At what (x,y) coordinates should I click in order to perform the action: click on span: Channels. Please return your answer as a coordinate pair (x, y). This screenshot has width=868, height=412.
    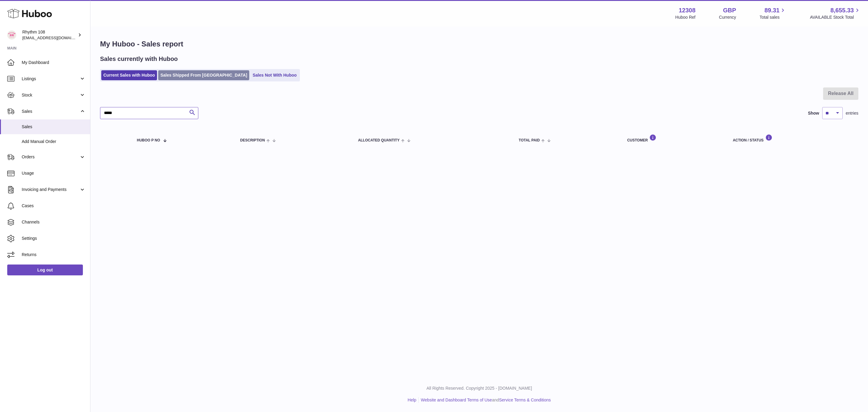
    Looking at the image, I should click on (53, 222).